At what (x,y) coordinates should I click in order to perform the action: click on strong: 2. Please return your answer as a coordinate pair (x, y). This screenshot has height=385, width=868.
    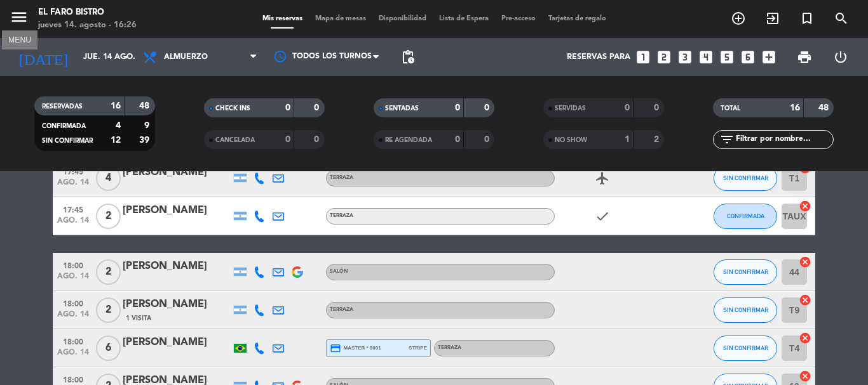
    Looking at the image, I should click on (657, 140).